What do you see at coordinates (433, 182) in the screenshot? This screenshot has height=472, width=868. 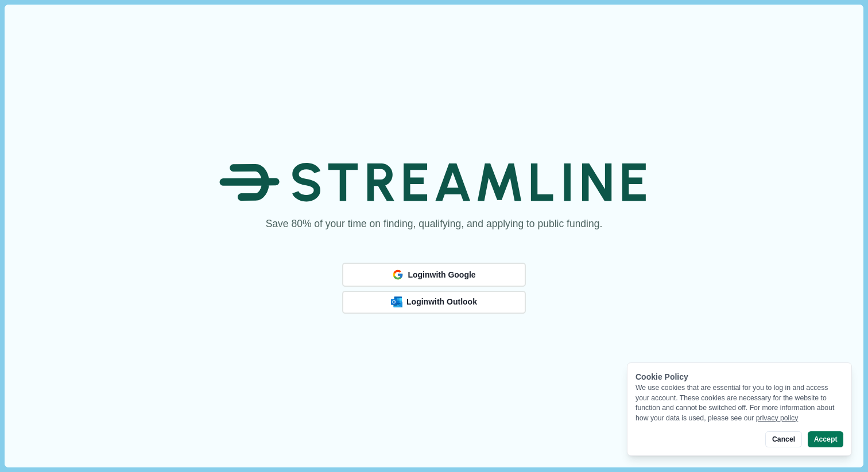 I see `img: Streamline Climate Logo` at bounding box center [433, 182].